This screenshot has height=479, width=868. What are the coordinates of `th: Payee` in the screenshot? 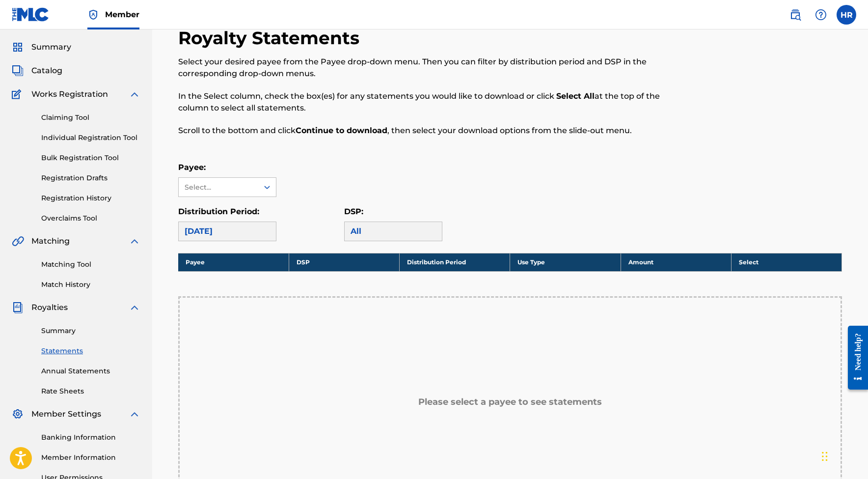 It's located at (233, 262).